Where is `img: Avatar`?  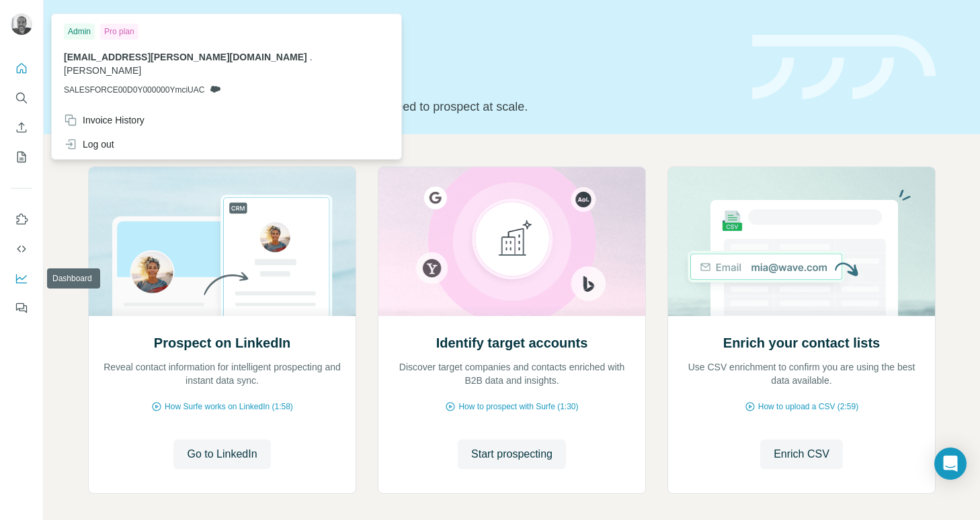 img: Avatar is located at coordinates (22, 24).